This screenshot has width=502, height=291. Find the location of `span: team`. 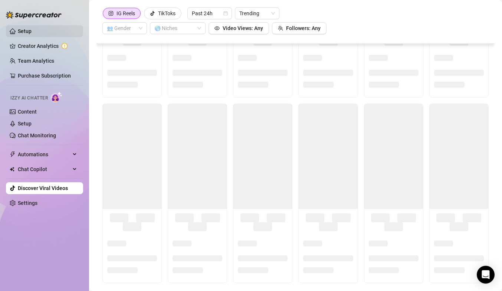

span: team is located at coordinates (281, 28).